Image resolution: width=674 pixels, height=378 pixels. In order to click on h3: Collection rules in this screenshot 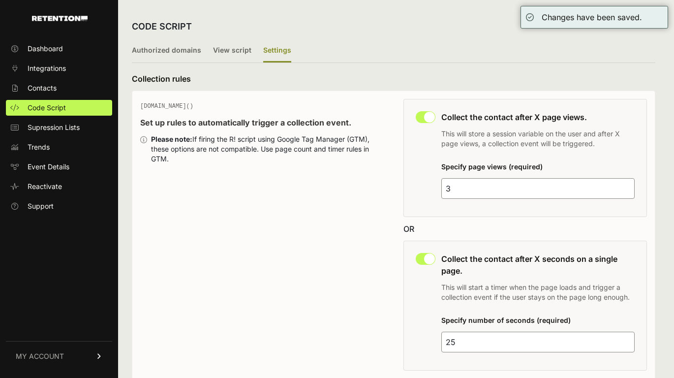, I will do `click(394, 79)`.